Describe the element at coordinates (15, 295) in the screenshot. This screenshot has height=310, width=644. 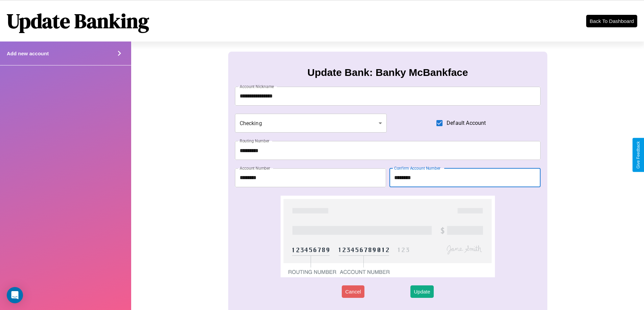
I see `div: Open Intercom Messenger` at that location.